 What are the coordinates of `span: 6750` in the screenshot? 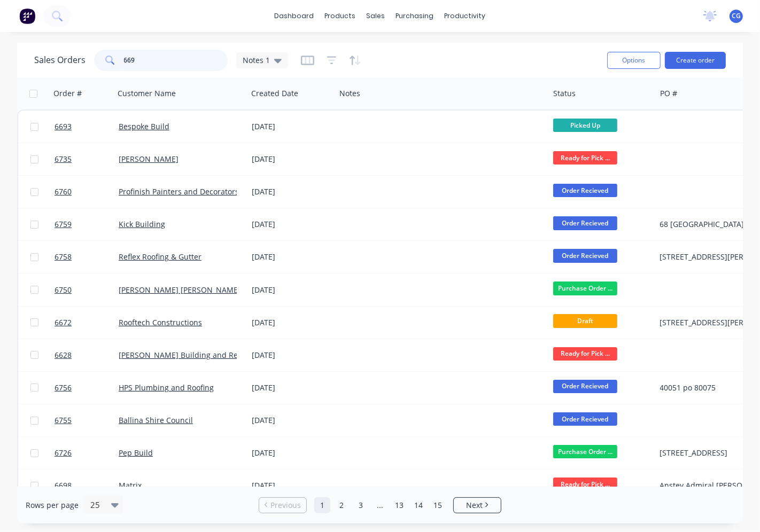 It's located at (63, 290).